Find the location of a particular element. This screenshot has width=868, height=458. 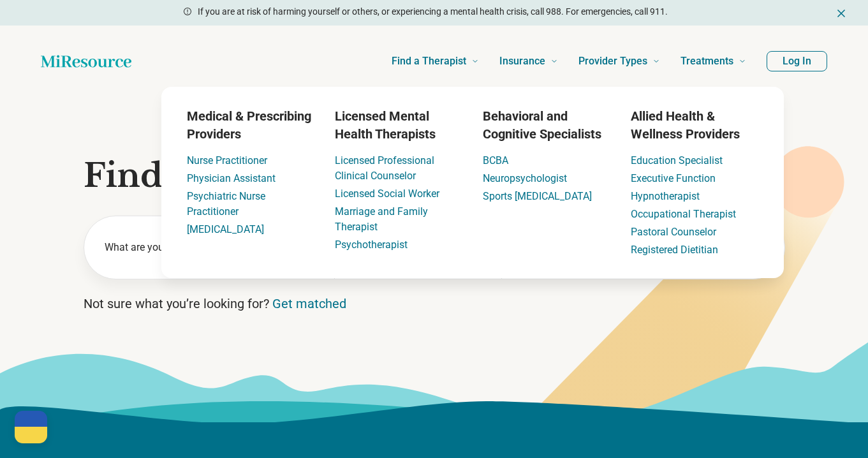

a: Licensed Social Worker is located at coordinates (387, 193).